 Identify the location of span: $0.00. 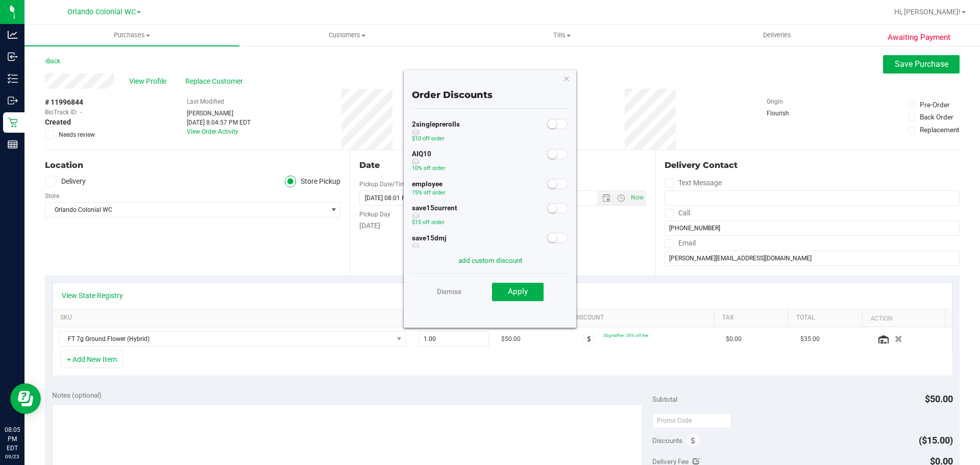
(734, 339).